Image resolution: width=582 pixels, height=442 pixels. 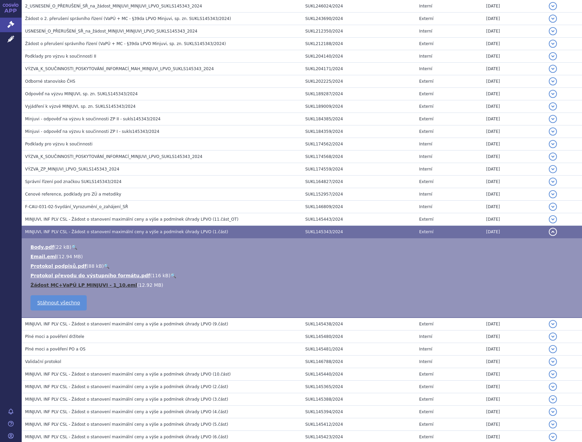 I want to click on span: MINJUVI, INF PLV CSL - Žádost o stanovení maximální ceny a výše a podmínek úhrady LPVO (1.část), so click(x=126, y=232).